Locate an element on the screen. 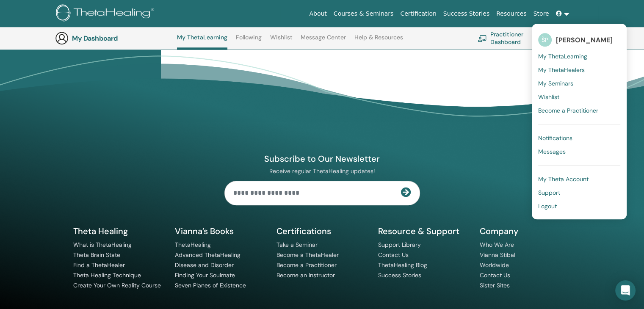  span: My Seminars is located at coordinates (556, 83).